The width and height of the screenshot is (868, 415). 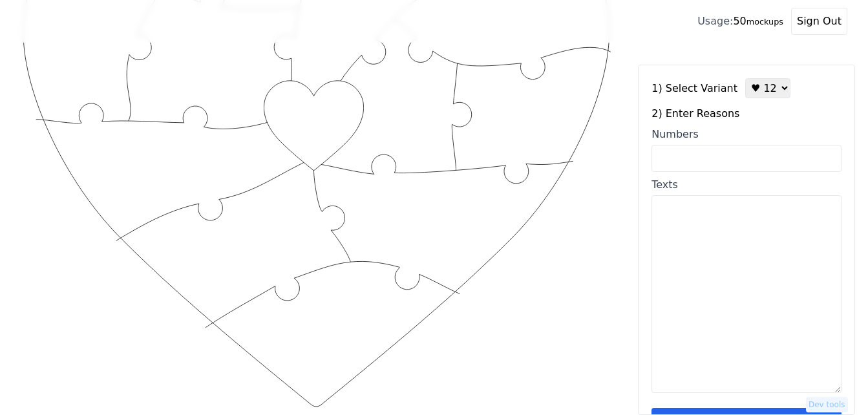 What do you see at coordinates (746, 185) in the screenshot?
I see `div: Texts` at bounding box center [746, 185].